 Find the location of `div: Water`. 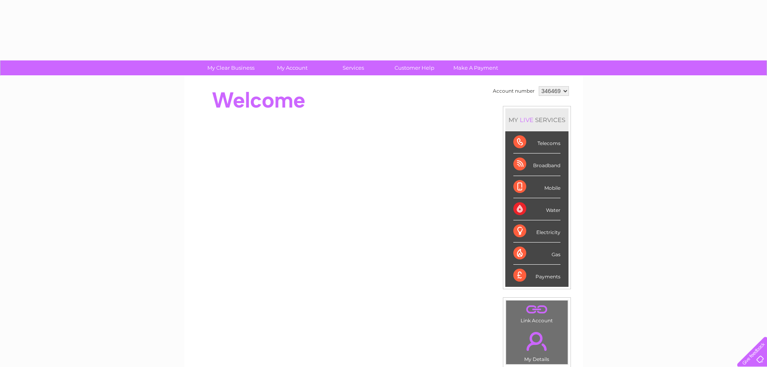

div: Water is located at coordinates (536, 209).